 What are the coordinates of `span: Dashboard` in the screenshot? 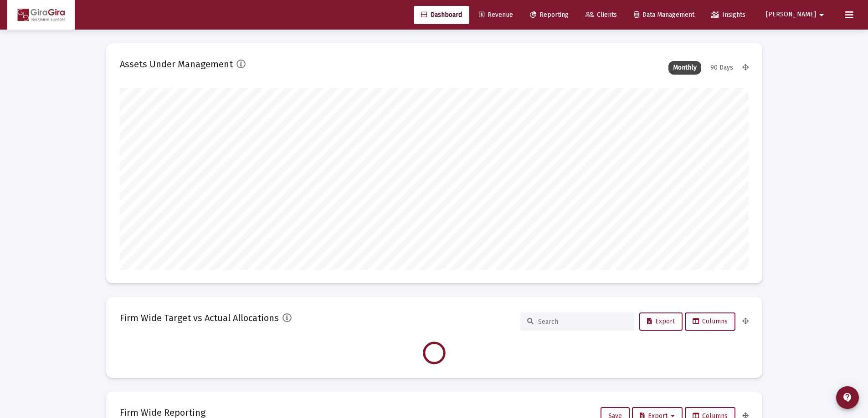 It's located at (442, 15).